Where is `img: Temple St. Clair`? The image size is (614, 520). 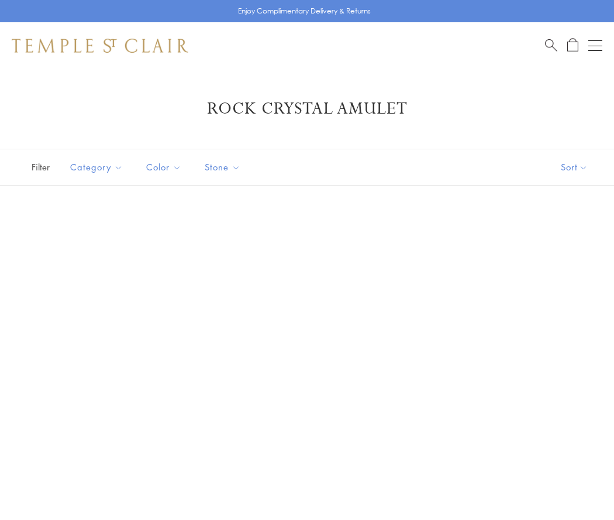 img: Temple St. Clair is located at coordinates (100, 46).